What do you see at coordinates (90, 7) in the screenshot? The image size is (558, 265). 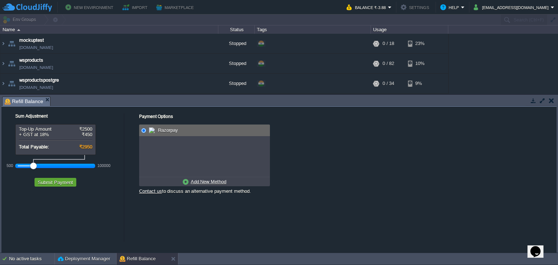 I see `button: New Environment` at bounding box center [90, 7].